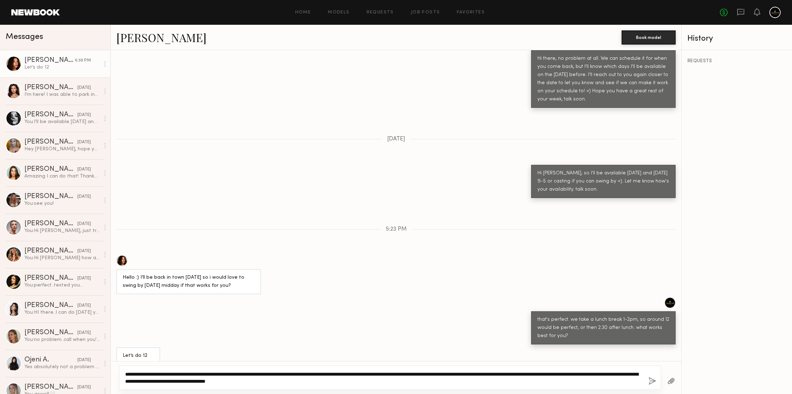  I want to click on div: History, so click(737, 39).